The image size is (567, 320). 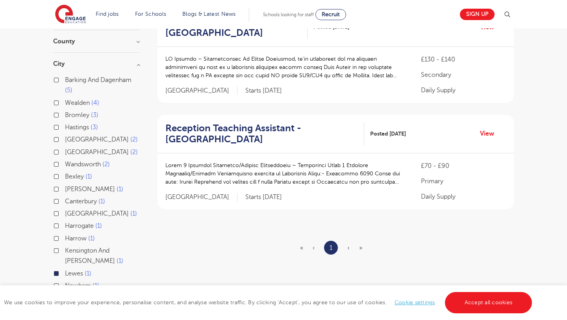 What do you see at coordinates (98, 80) in the screenshot?
I see `span: Barking And Dagenham` at bounding box center [98, 80].